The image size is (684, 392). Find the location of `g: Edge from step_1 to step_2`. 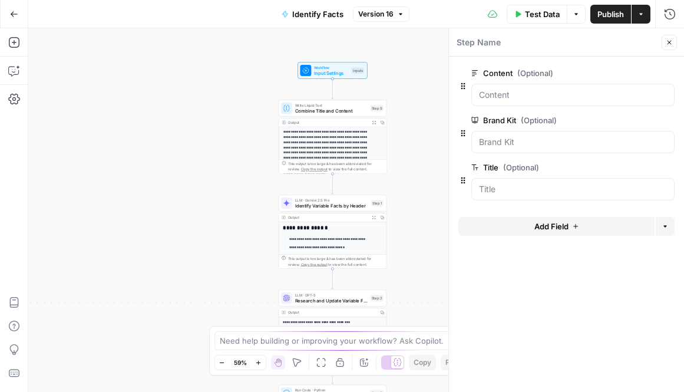

g: Edge from step_1 to step_2 is located at coordinates (333, 279).